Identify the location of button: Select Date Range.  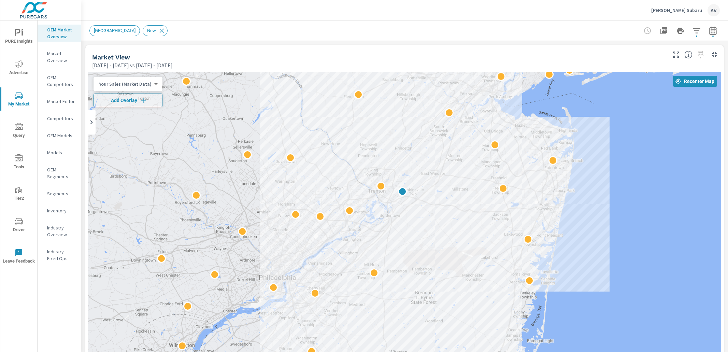
(713, 31).